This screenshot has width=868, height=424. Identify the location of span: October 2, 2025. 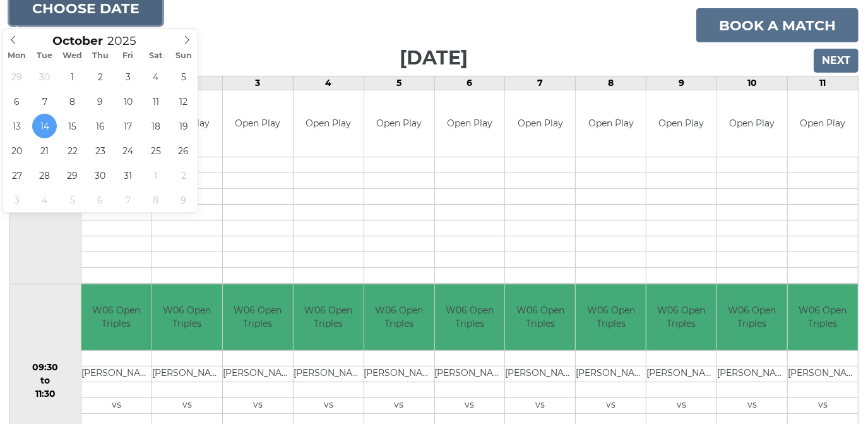
(100, 76).